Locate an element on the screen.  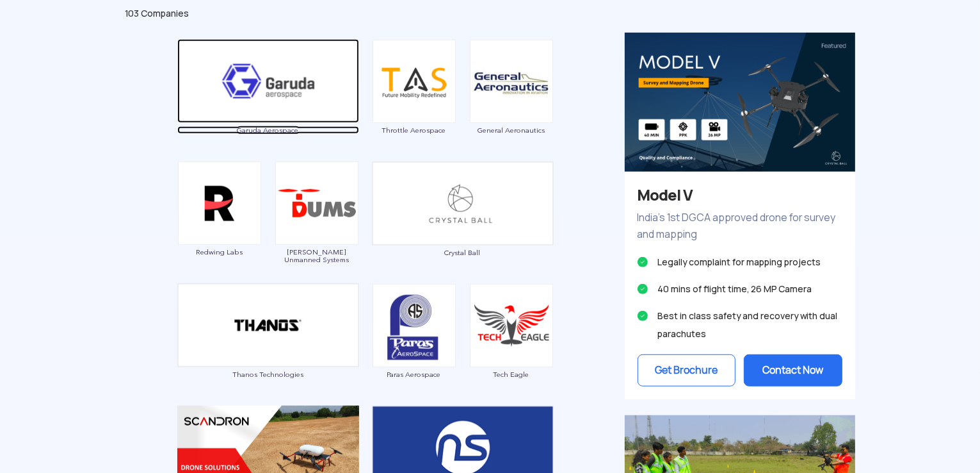
a: Tech Eagle is located at coordinates (512, 348).